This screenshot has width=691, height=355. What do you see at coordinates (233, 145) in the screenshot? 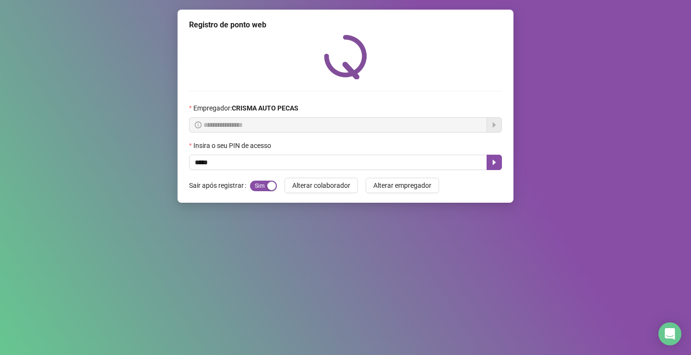
I see `label: Insira o seu PIN de acesso` at bounding box center [233, 145].